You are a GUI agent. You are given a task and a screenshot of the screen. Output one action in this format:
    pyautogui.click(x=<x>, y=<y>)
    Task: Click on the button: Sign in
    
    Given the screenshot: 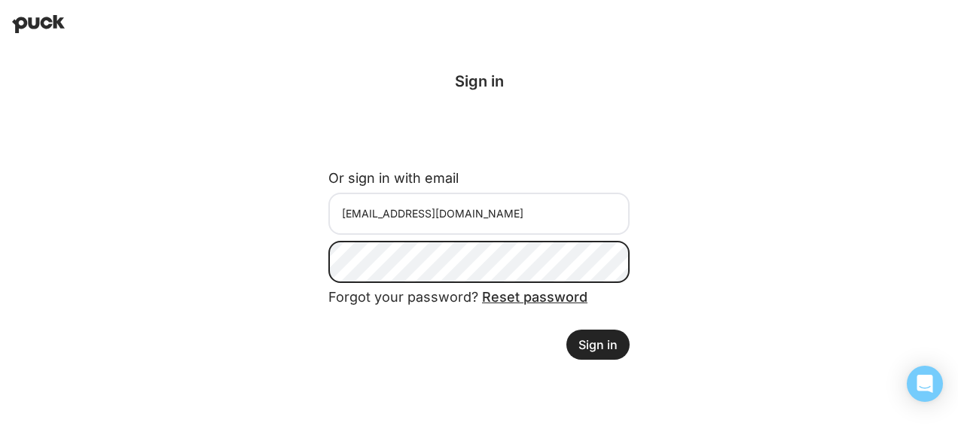 What is the action you would take?
    pyautogui.click(x=598, y=345)
    